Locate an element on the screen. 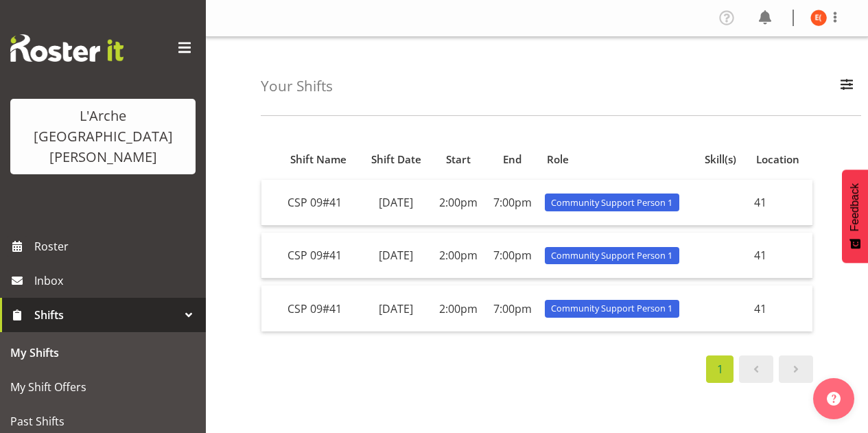 The image size is (868, 433). span: My Shifts is located at coordinates (103, 353).